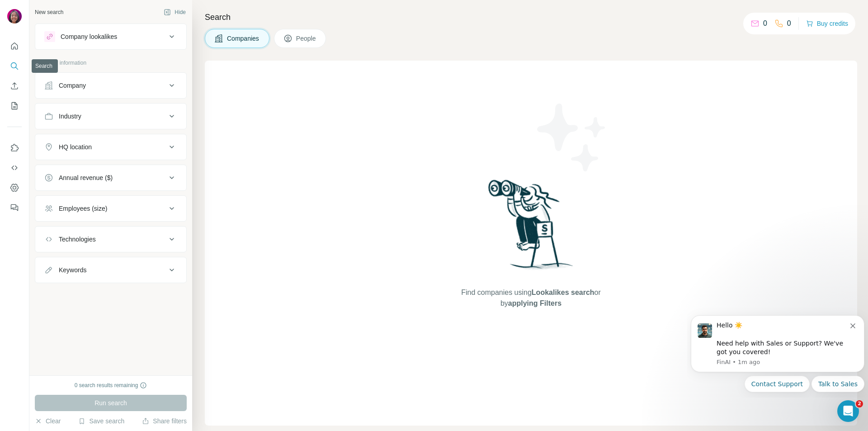 This screenshot has height=431, width=868. What do you see at coordinates (110, 86) in the screenshot?
I see `button: Company` at bounding box center [110, 86].